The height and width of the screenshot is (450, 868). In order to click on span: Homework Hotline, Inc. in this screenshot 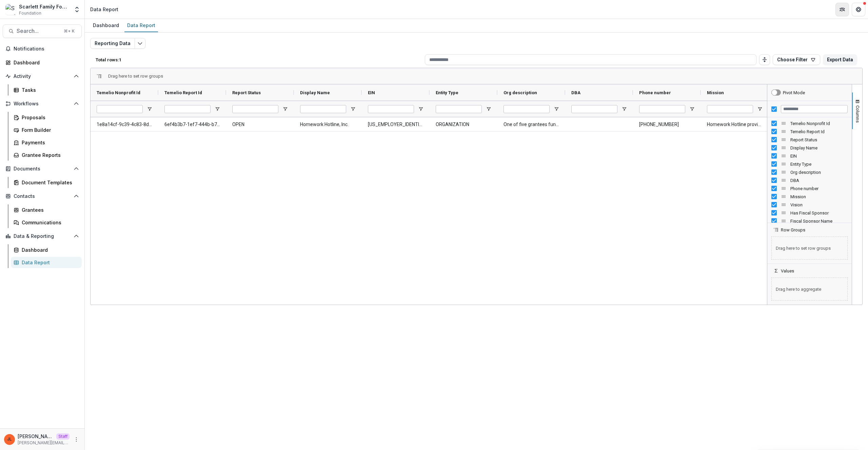, I will do `click(328, 125)`.